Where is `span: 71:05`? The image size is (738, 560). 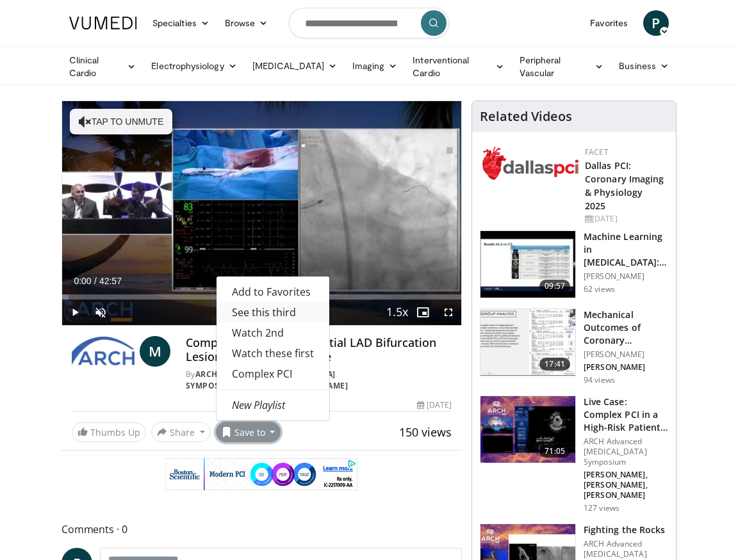 span: 71:05 is located at coordinates (555, 451).